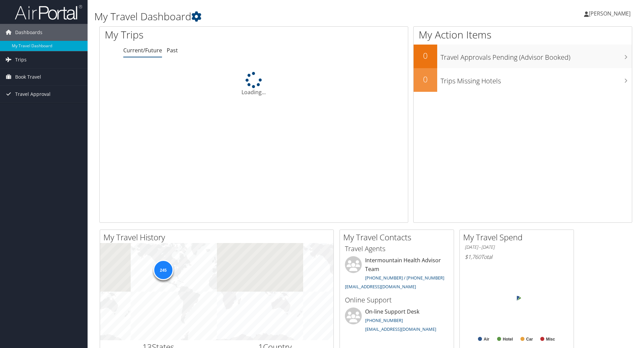 This screenshot has width=644, height=348. Describe the element at coordinates (523, 56) in the screenshot. I see `a: 0Travel Approvals Pending (Advisor Booked)` at that location.